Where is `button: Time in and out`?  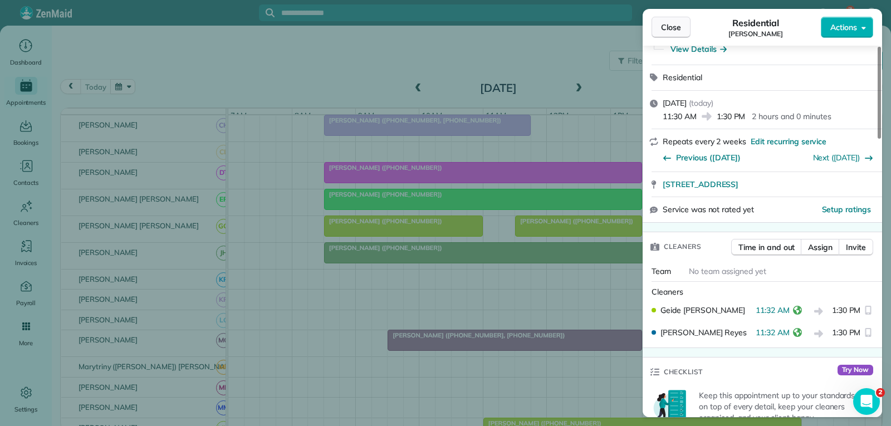
button: Time in and out is located at coordinates (766, 247).